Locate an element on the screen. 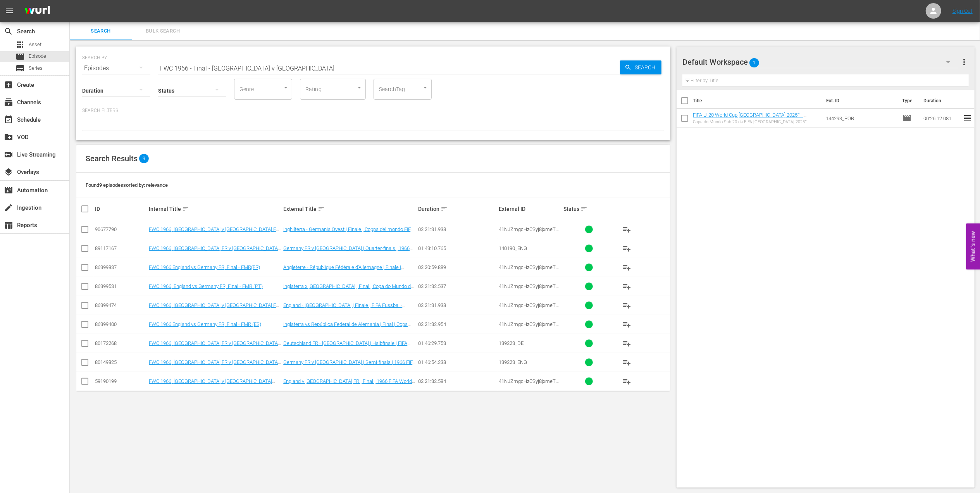  span: 41NJZmgcHzCSyj8jxmeTCX_ENG is located at coordinates (528, 384).